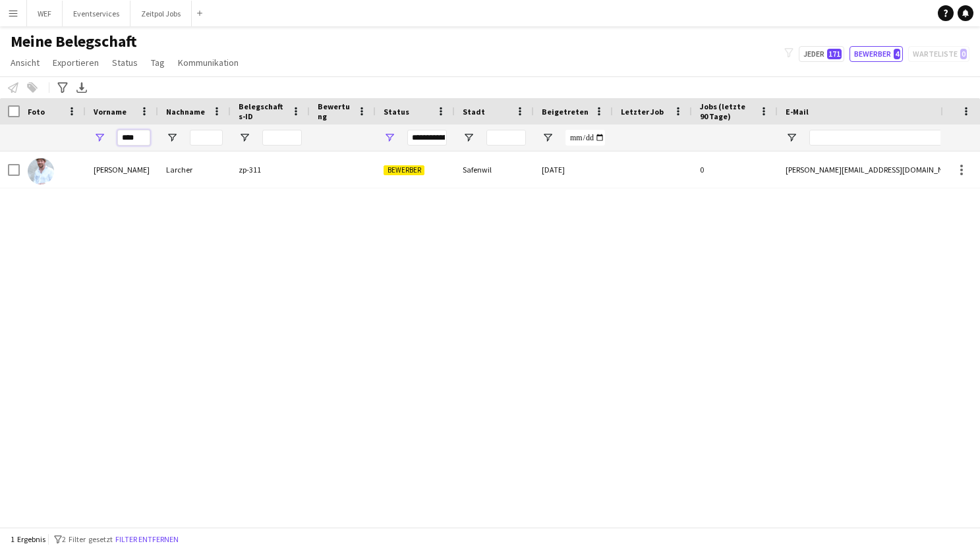 The image size is (980, 550). Describe the element at coordinates (898, 54) in the screenshot. I see `span: 4` at that location.